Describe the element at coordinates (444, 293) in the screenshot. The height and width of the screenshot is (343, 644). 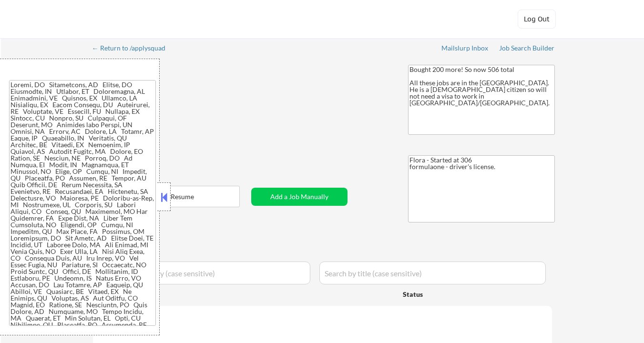
I see `div: Status` at that location.